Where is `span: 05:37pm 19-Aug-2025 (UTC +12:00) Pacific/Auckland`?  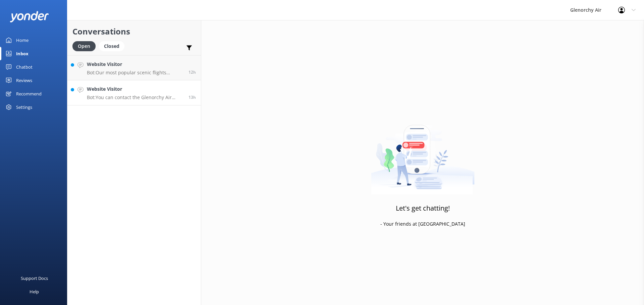
span: 05:37pm 19-Aug-2025 (UTC +12:00) Pacific/Auckland is located at coordinates (192, 97).